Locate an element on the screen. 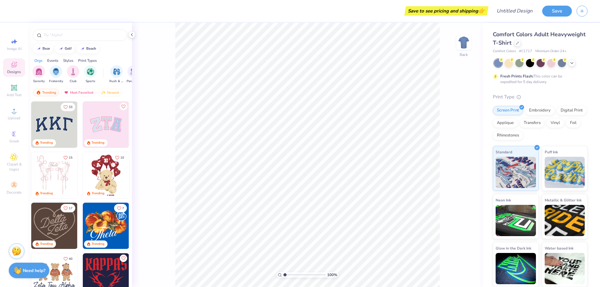 This screenshot has width=600, height=287. div: Embroidery is located at coordinates (539, 111).